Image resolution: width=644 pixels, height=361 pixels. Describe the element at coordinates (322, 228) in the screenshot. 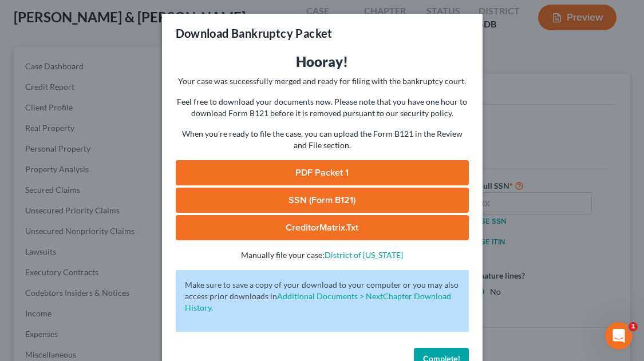

I see `a: CreditorMatrix.txt` at that location.